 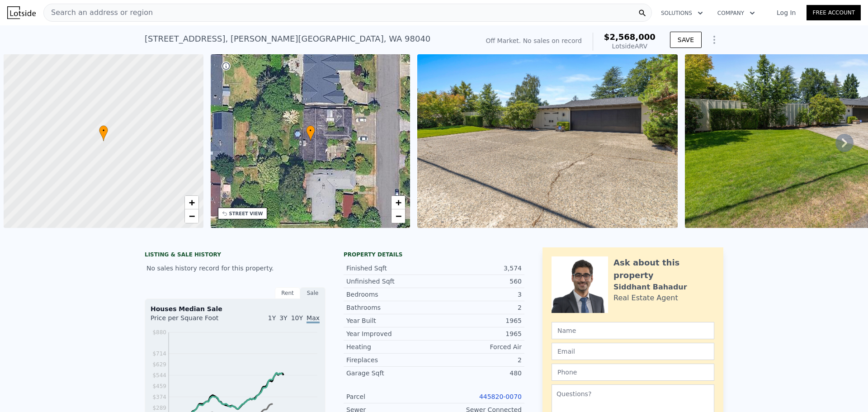 What do you see at coordinates (630, 36) in the screenshot?
I see `span: $2,568,000` at bounding box center [630, 36].